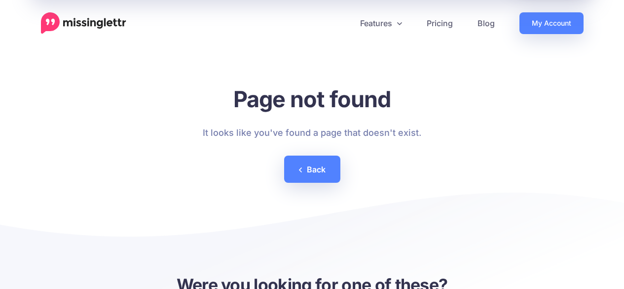  What do you see at coordinates (381, 23) in the screenshot?
I see `a: Features` at bounding box center [381, 23].